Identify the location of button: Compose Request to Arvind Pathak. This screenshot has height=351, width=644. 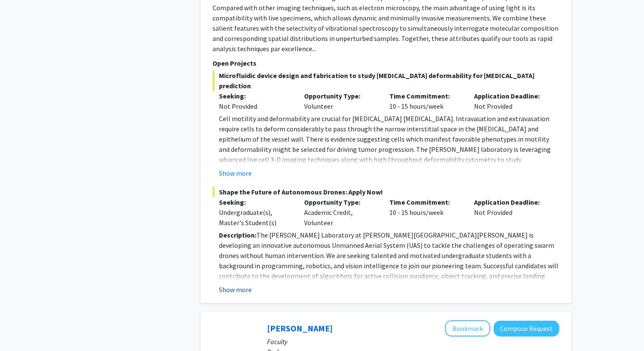
(527, 328).